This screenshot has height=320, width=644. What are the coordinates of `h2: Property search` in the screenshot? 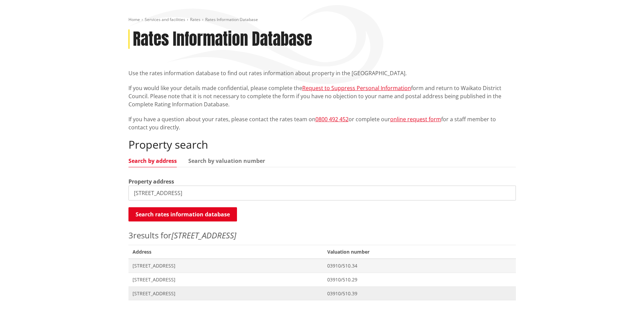 It's located at (322, 144).